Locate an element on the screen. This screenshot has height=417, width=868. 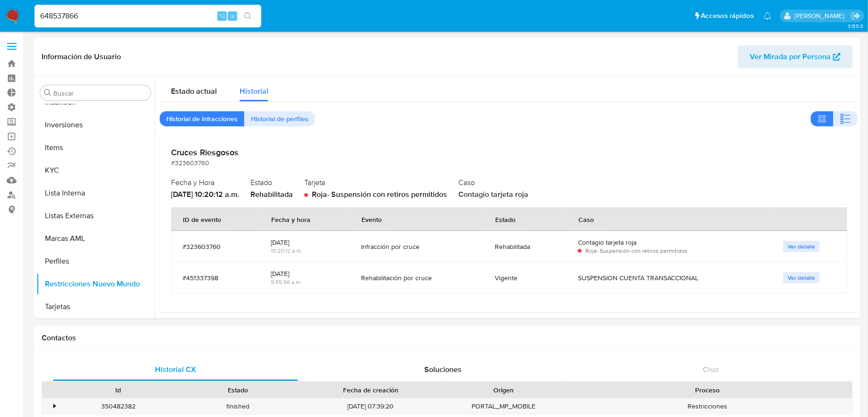
button: Marcas AML is located at coordinates (95, 239).